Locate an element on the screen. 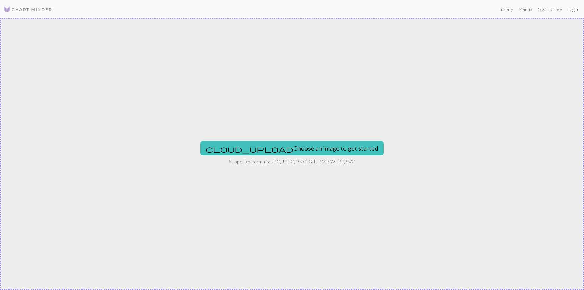 The image size is (584, 290). a: Login is located at coordinates (573, 9).